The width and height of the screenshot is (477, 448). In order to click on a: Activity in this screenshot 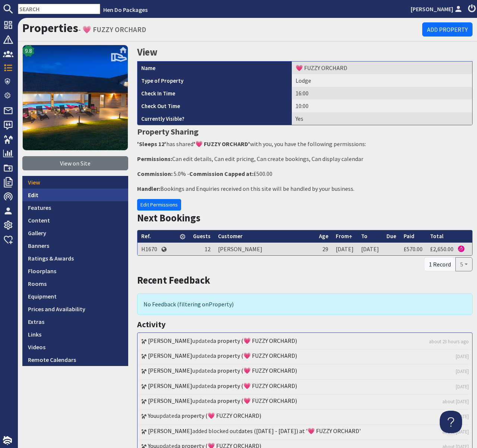, I will do `click(151, 324)`.